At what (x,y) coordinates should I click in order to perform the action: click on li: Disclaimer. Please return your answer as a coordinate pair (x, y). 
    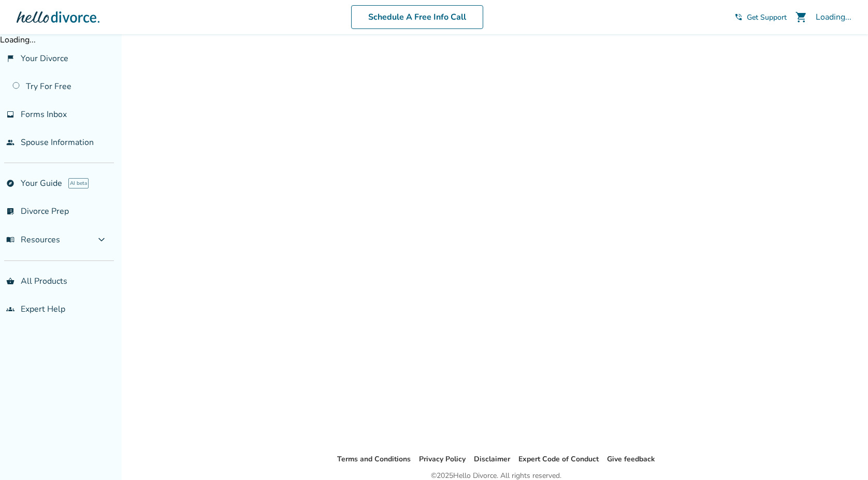
    Looking at the image, I should click on (492, 459).